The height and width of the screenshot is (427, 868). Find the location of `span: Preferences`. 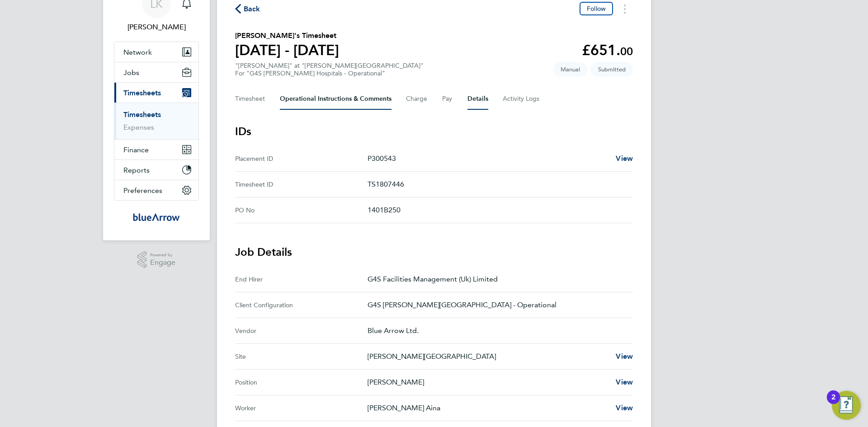

span: Preferences is located at coordinates (142, 191).